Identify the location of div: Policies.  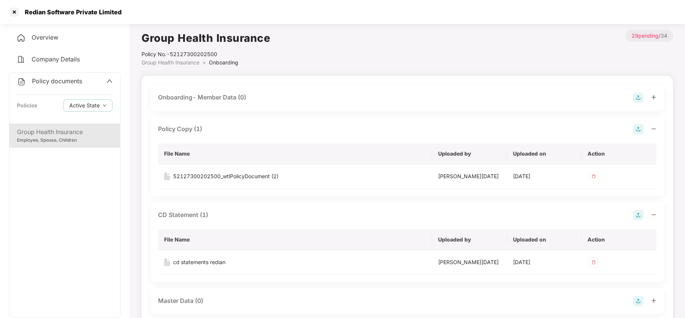
(27, 105).